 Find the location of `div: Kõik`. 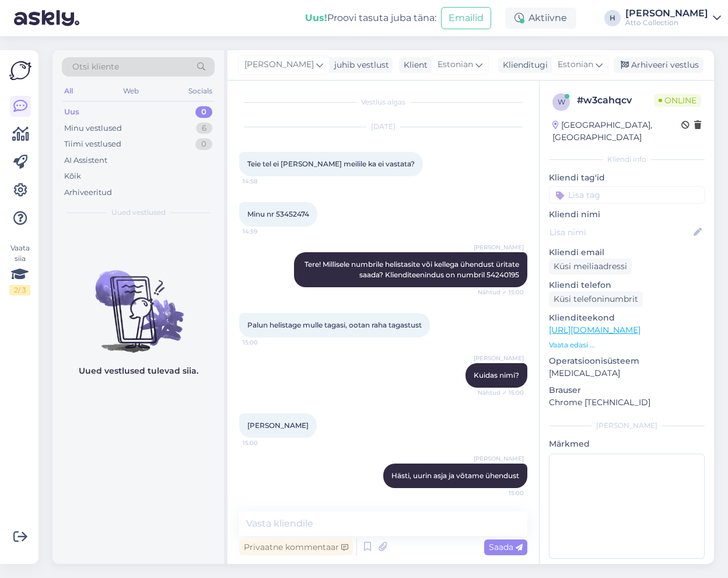

div: Kõik is located at coordinates (72, 176).